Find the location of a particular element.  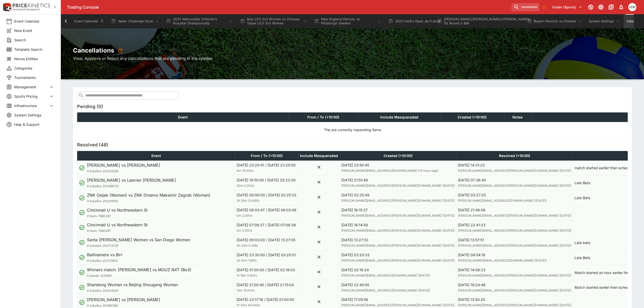

span: # lclkafka-251985198 is located at coordinates (102, 306).